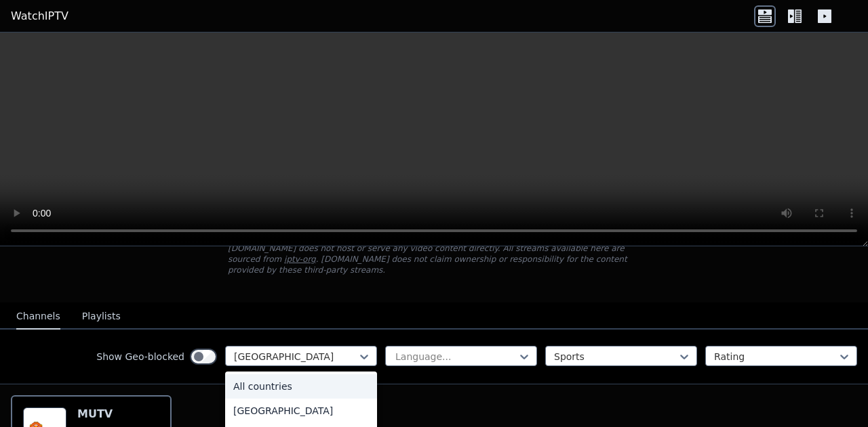  What do you see at coordinates (107, 415) in the screenshot?
I see `h6: MUTV` at bounding box center [107, 415].